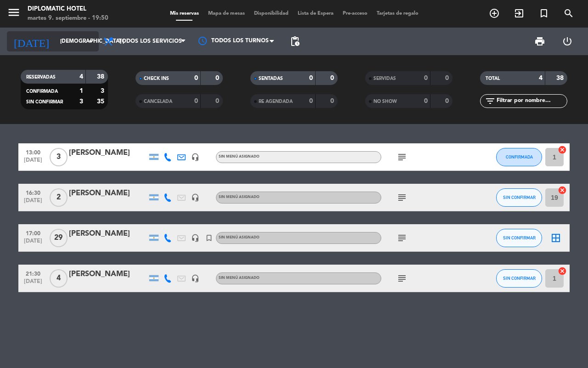 The image size is (588, 368). Describe the element at coordinates (540, 41) in the screenshot. I see `span: print` at that location.